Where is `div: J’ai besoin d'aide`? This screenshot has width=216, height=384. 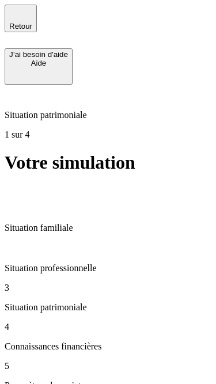
div: J’ai besoin d'aide is located at coordinates (39, 54).